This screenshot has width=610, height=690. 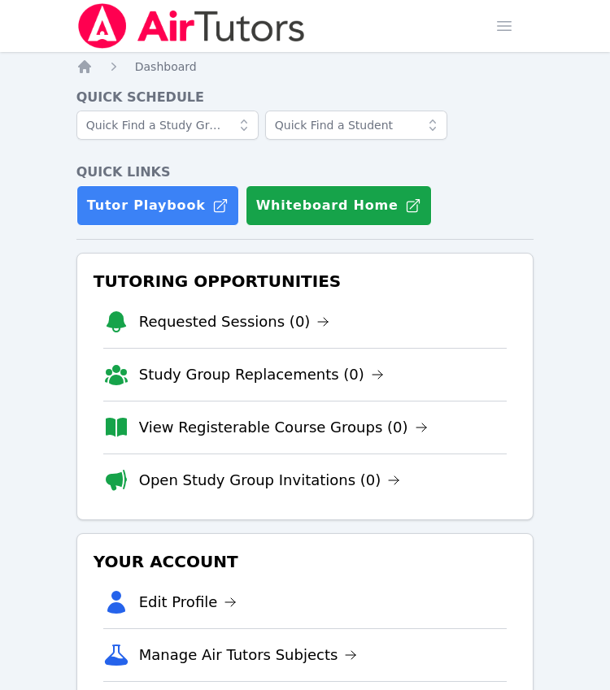 What do you see at coordinates (305, 98) in the screenshot?
I see `h4: Quick Schedule` at bounding box center [305, 98].